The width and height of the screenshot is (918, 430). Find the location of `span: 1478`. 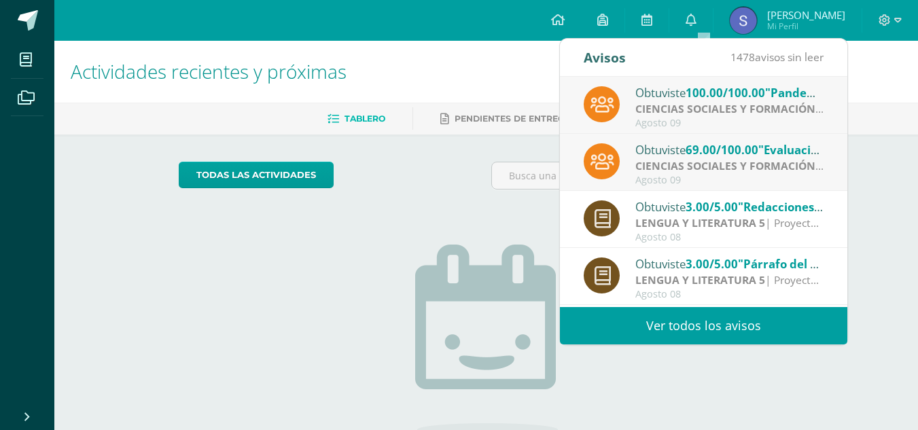

span: 1478 is located at coordinates (742, 57).